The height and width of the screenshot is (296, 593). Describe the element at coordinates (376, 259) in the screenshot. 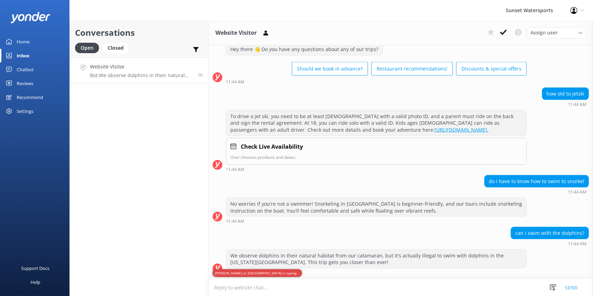

I see `div: We observe dolphins in their natural habitat from our catamaran, but it's actually illegal to swi...` at that location.